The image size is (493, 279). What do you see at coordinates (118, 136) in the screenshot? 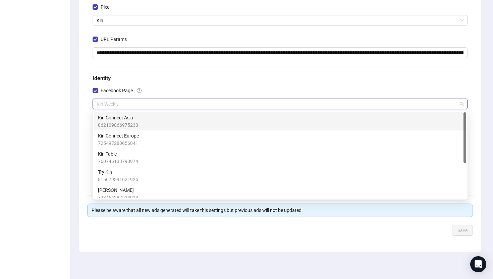
I see `span: Kin Connect Europe` at bounding box center [118, 136].